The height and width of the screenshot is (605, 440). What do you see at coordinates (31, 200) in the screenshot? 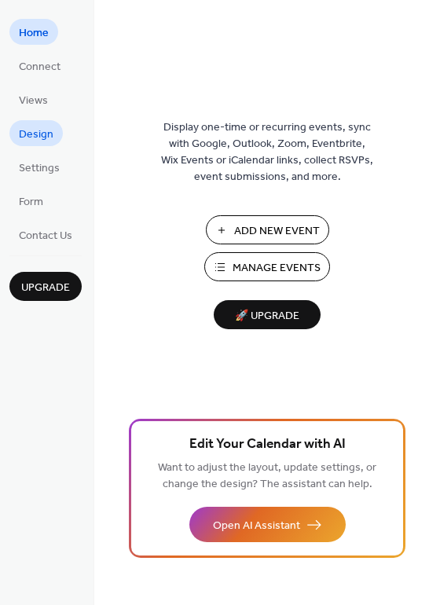
I see `a: Form` at bounding box center [31, 200].